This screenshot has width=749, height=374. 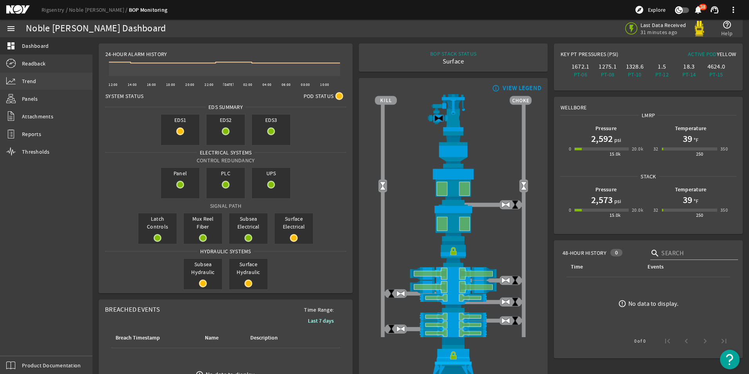 I want to click on a: BOP Monitoring, so click(x=148, y=10).